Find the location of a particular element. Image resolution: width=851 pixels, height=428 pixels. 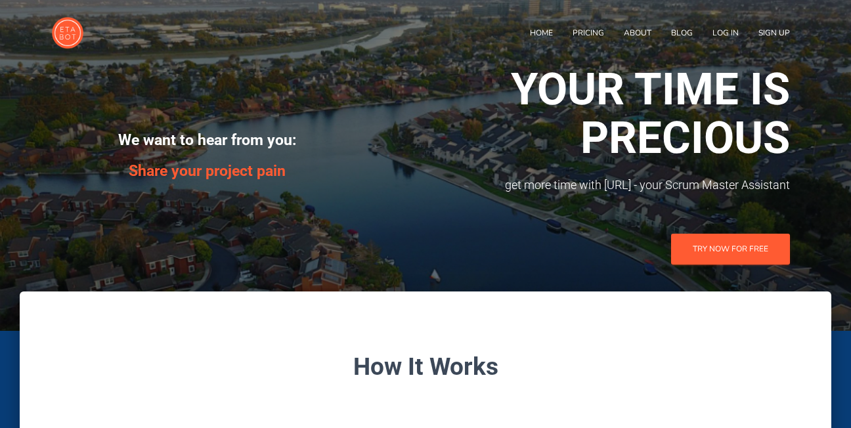

a: Log In is located at coordinates (726, 33).